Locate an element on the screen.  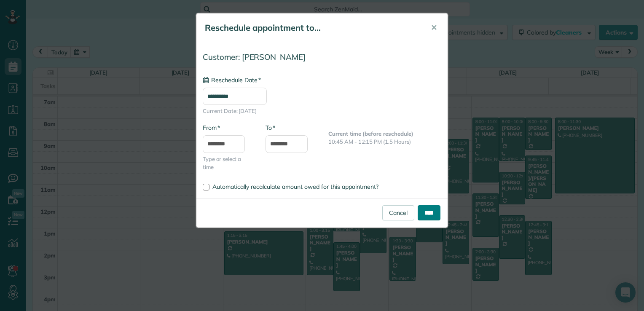
span: Automatically recalculate amount owed for this appointment? is located at coordinates (295, 187).